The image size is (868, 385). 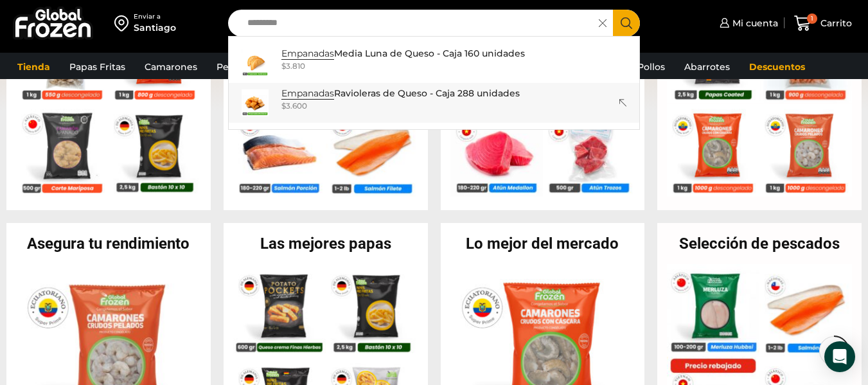 What do you see at coordinates (403, 54) in the screenshot?
I see `p: Media Luna de Queso - Caja 160 unidades` at bounding box center [403, 54].